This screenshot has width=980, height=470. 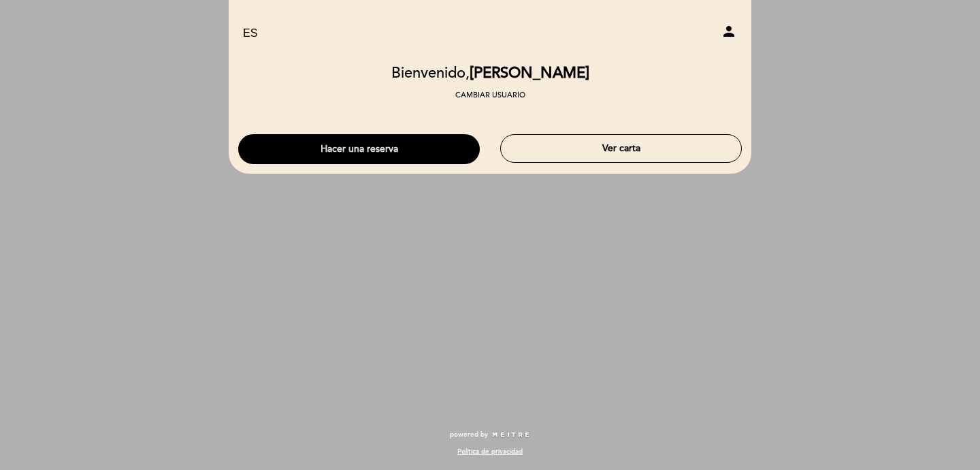 I want to click on i: person, so click(x=729, y=31).